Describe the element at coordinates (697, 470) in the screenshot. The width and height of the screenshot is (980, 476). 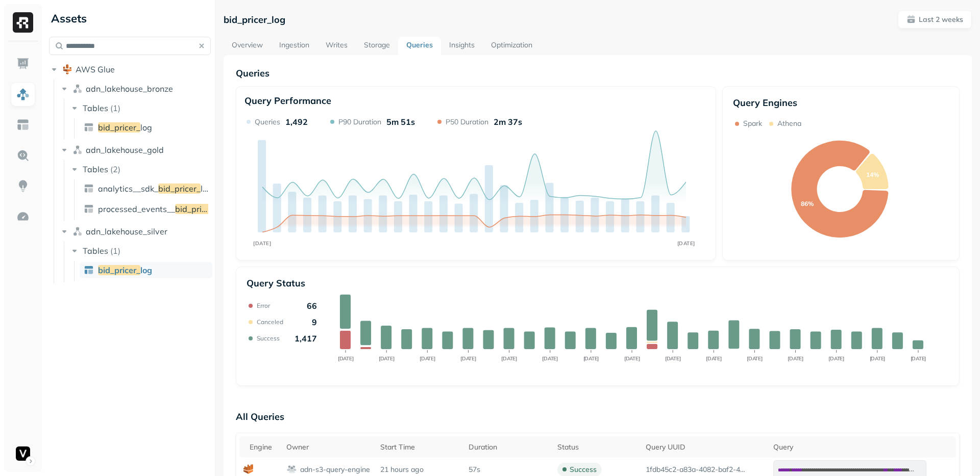
I see `p: 1fdb45c2-a83a-4082-baf2-4b2bf7521f36` at that location.